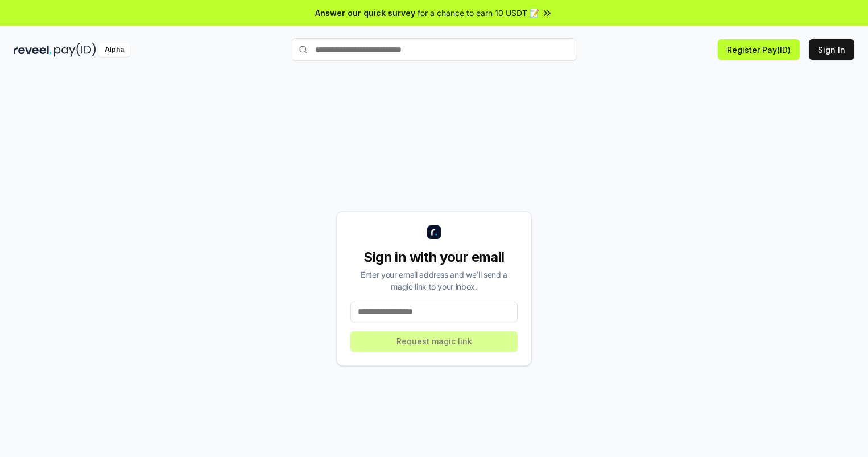 This screenshot has width=868, height=457. What do you see at coordinates (832, 49) in the screenshot?
I see `button: Sign In` at bounding box center [832, 49].